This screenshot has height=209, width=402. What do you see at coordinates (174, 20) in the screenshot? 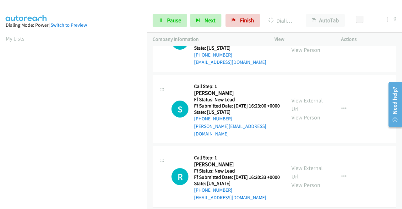
I see `span: Pause` at bounding box center [174, 20].